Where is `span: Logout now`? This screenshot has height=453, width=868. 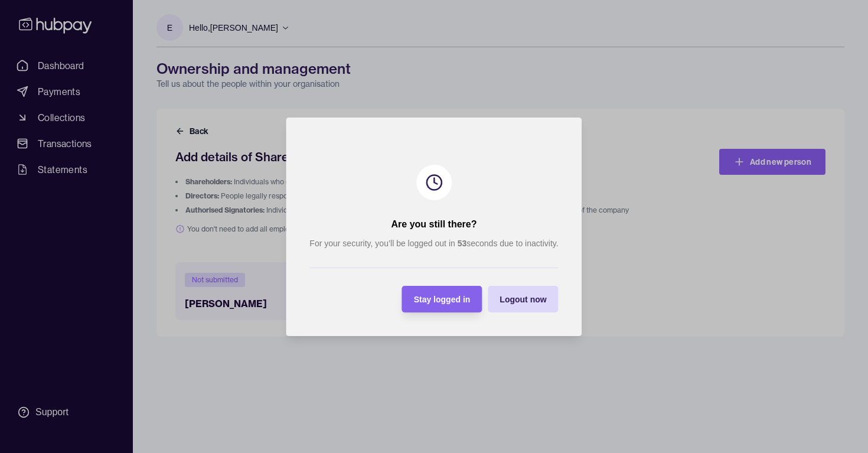
span: Logout now is located at coordinates (523, 300).